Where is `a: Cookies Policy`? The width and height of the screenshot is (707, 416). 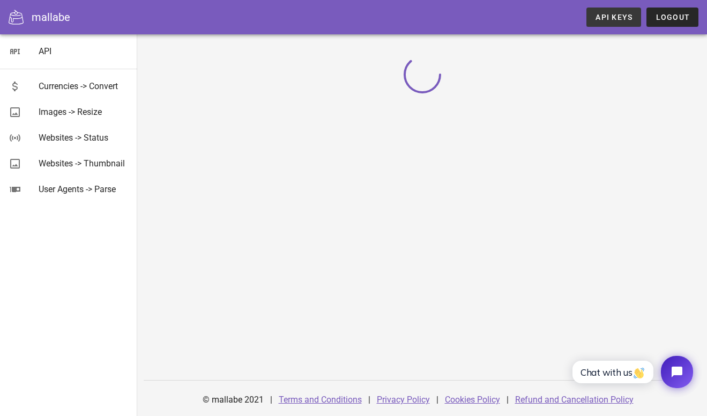 a: Cookies Policy is located at coordinates (472, 399).